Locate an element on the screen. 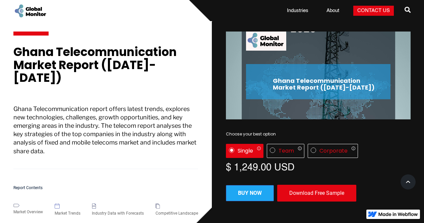 The height and width of the screenshot is (223, 424). div: Corporate is located at coordinates (334, 151).